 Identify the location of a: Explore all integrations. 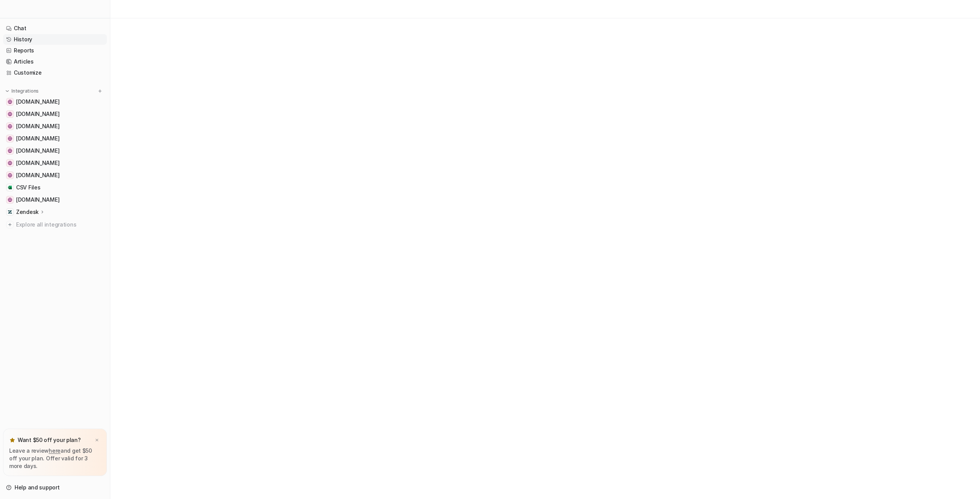
(55, 225).